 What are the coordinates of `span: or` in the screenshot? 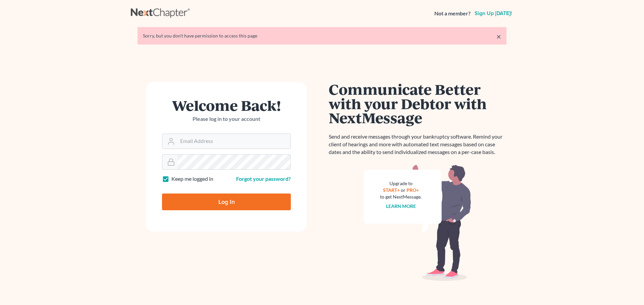 It's located at (403, 190).